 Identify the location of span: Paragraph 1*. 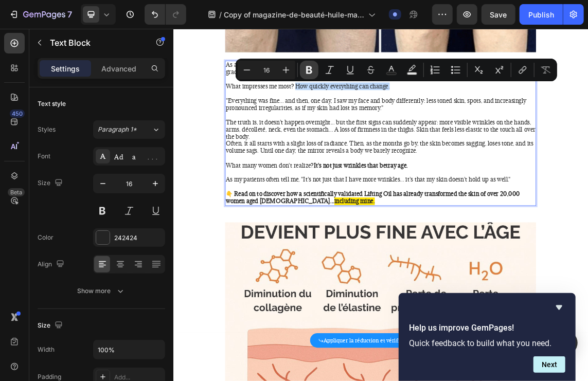
(118, 129).